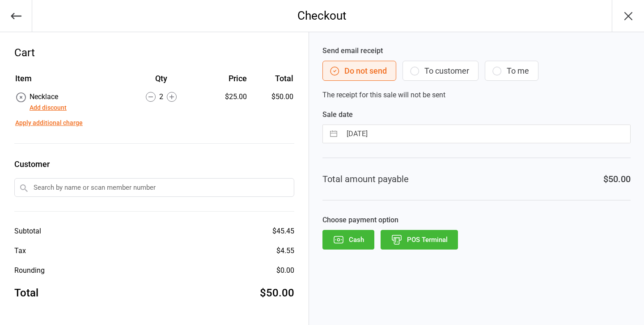  What do you see at coordinates (224, 78) in the screenshot?
I see `div: Price` at bounding box center [224, 78].